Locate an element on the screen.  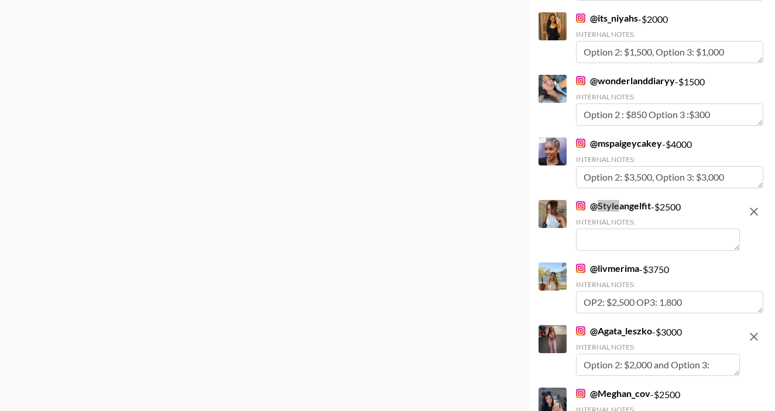
textarea: Option 2: $3,500, Option 3: $3,000 is located at coordinates (669, 177).